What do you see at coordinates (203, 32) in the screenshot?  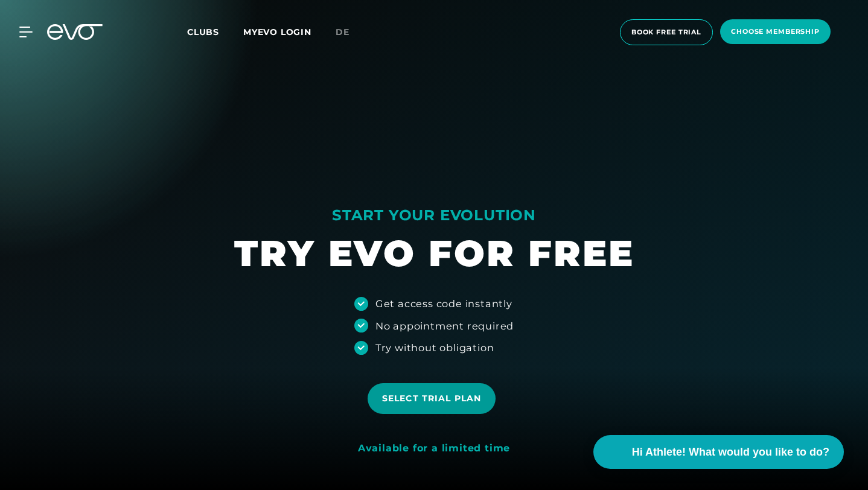 I see `span: Clubs` at bounding box center [203, 32].